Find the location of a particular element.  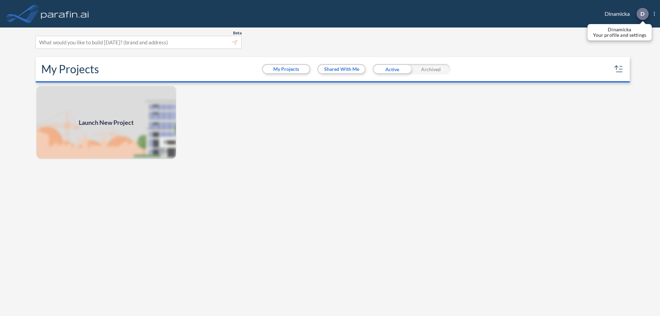

p: D is located at coordinates (642, 14).